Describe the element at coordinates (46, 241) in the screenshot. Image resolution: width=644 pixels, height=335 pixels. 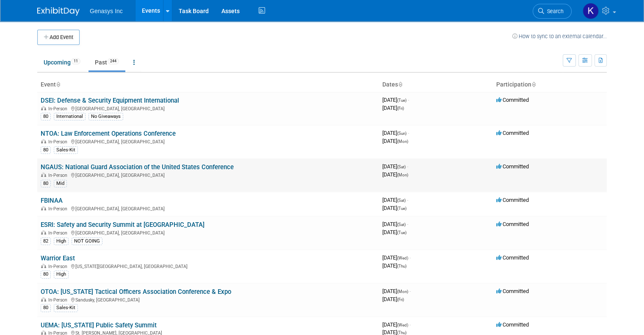
I see `div: 82` at that location.